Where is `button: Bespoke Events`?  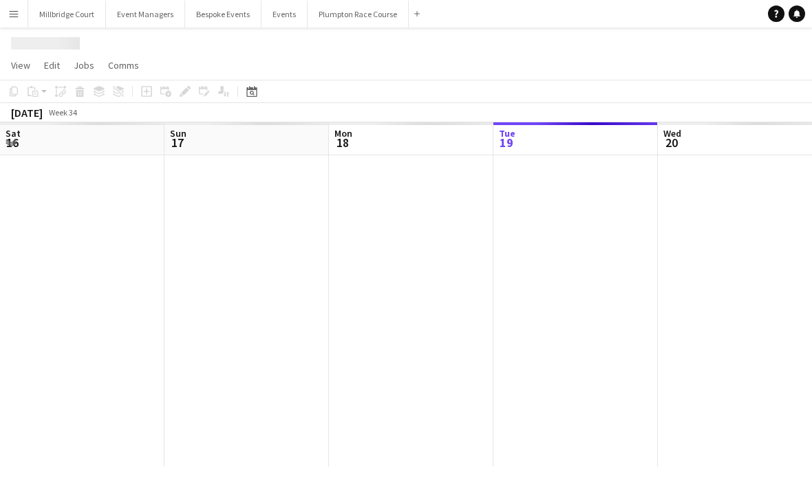 button: Bespoke Events is located at coordinates (223, 14).